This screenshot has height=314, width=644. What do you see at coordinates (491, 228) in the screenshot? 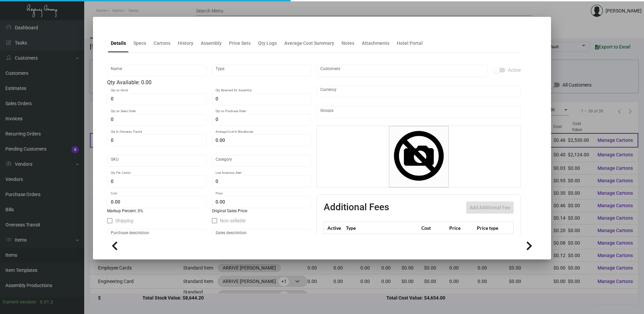
I see `th: Price type` at bounding box center [491, 228].